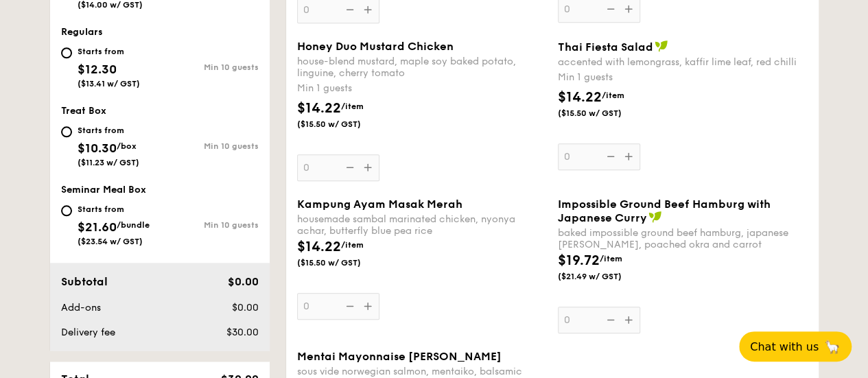  Describe the element at coordinates (605, 47) in the screenshot. I see `span: Thai Fiesta Salad` at that location.